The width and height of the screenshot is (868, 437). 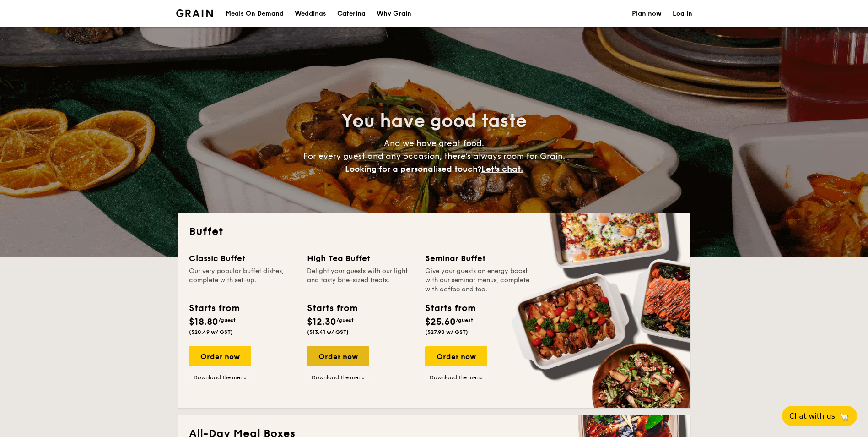 What do you see at coordinates (413, 169) in the screenshot?
I see `span: Looking for a personalised touch?` at bounding box center [413, 169].